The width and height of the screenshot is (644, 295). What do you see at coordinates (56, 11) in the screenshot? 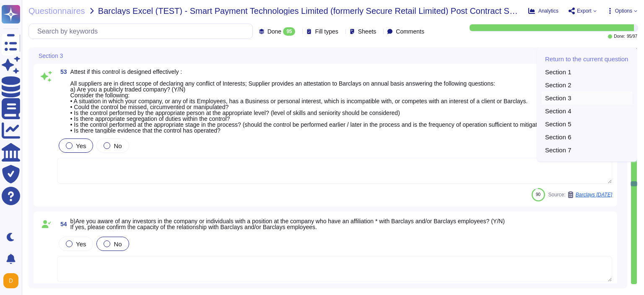
I see `span: Questionnaires` at bounding box center [56, 11].